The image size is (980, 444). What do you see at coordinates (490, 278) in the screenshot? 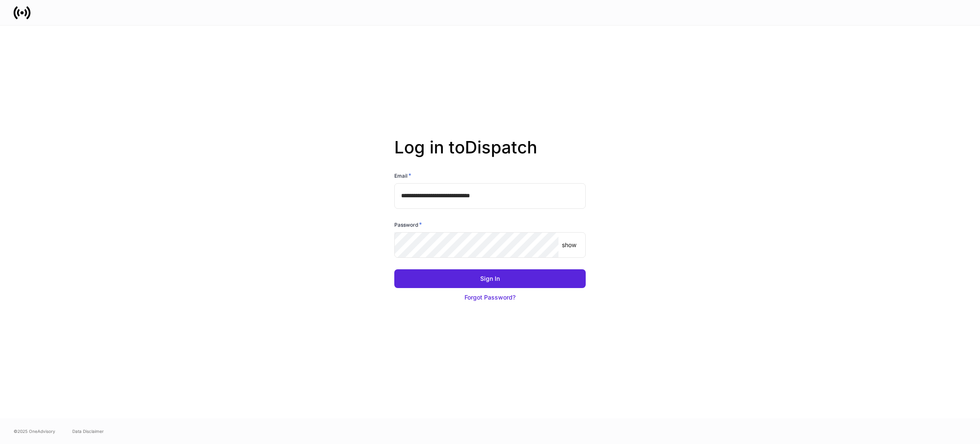
I see `button: Sign In` at bounding box center [490, 278].